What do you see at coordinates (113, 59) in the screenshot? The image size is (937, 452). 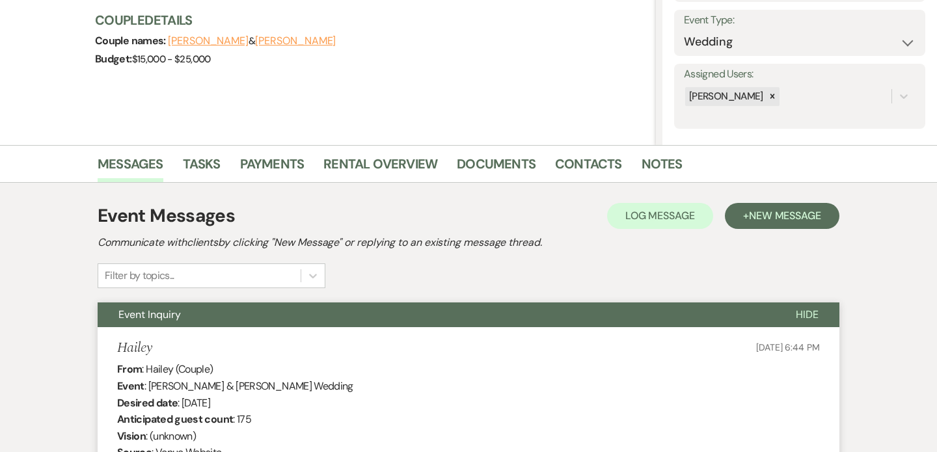 I see `span: Budget:` at bounding box center [113, 59].